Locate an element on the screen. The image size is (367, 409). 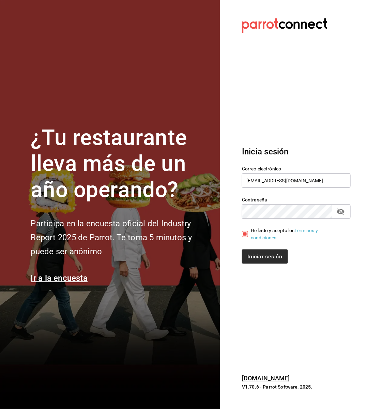
h2: Participa en la encuesta oficial del Industry Report 2025 de Parrot. Te toma 5 minutos y puede se... is located at coordinates (121, 238).